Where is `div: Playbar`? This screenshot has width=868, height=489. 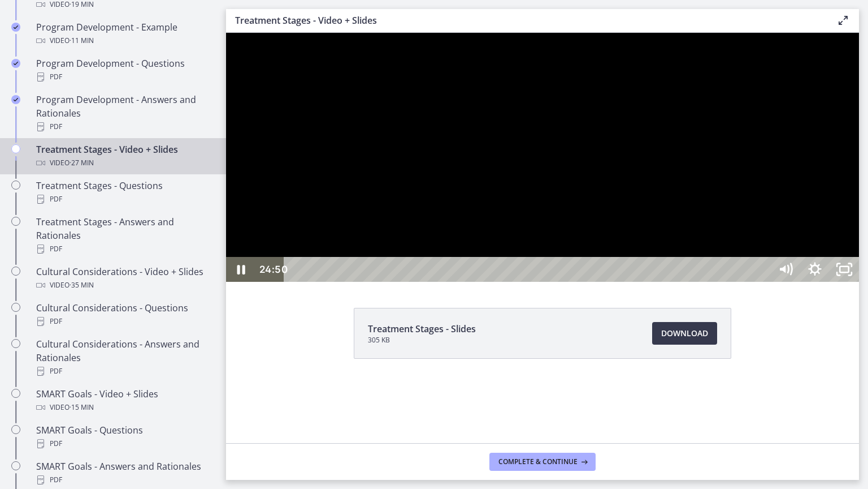
div: Playbar is located at coordinates (303, 236).